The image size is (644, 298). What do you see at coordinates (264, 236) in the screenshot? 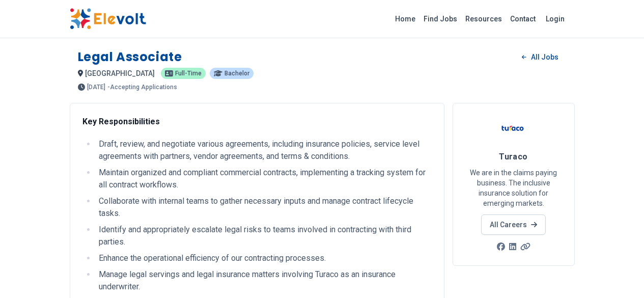
I see `li: Identify and appropriately escalate legal risks to teams involved in contracting with third parties.` at bounding box center [264, 236].